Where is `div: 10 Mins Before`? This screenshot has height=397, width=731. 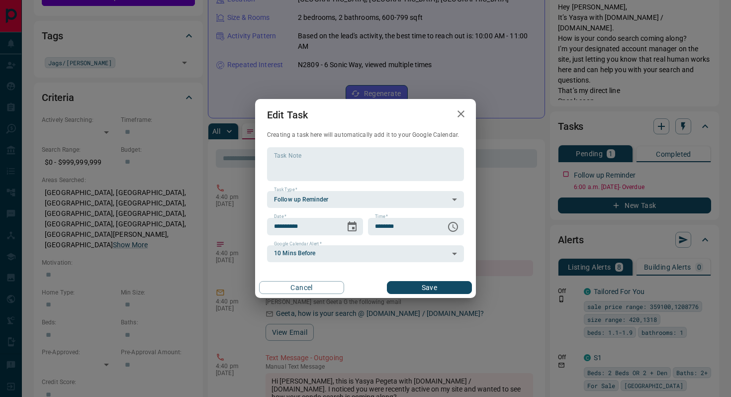 div: 10 Mins Before is located at coordinates (366, 254).